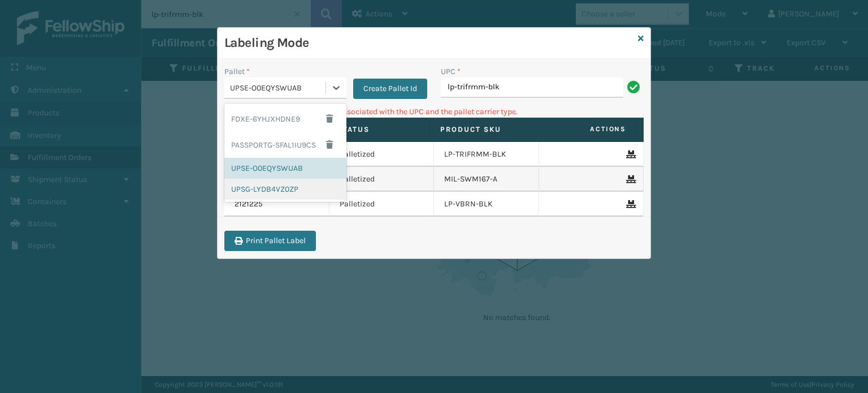 This screenshot has width=868, height=393. What do you see at coordinates (286, 119) in the screenshot?
I see `div: FDXE-6YHJXHDNE9` at bounding box center [286, 119].